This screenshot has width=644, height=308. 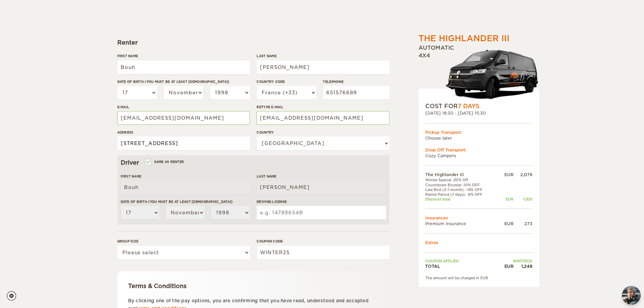 I want to click on td: TOTAL, so click(x=461, y=266).